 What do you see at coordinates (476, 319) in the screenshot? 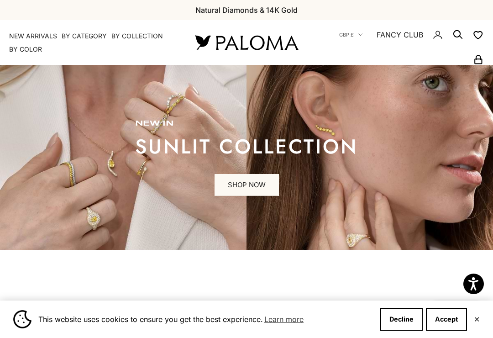
I see `button: Close` at bounding box center [476, 319].